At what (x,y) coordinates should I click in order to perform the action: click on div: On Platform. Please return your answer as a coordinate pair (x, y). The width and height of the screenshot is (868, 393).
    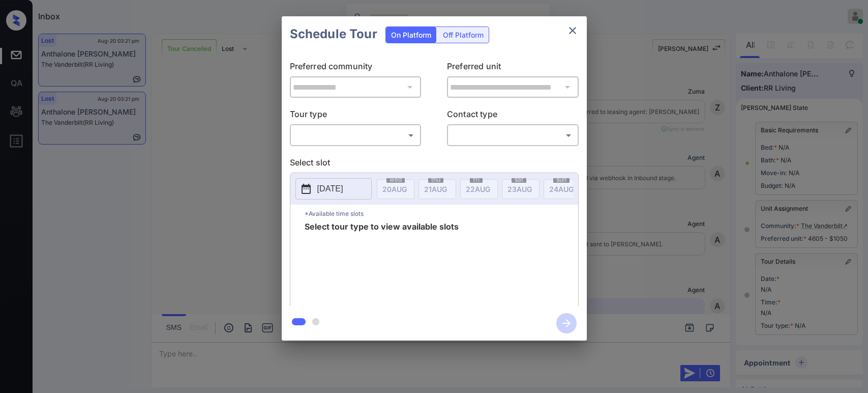
    Looking at the image, I should click on (411, 35).